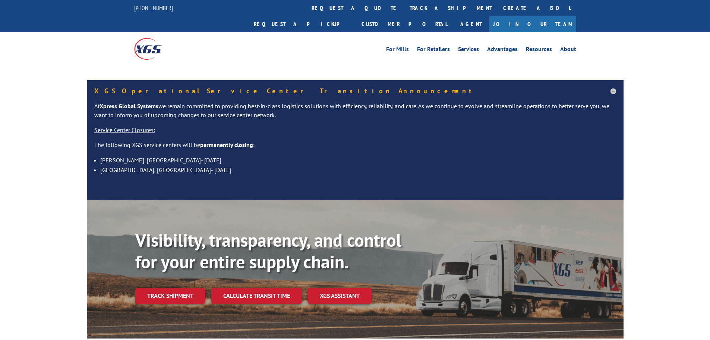 The height and width of the screenshot is (340, 710). What do you see at coordinates (533, 24) in the screenshot?
I see `a: Join Our Team` at bounding box center [533, 24].